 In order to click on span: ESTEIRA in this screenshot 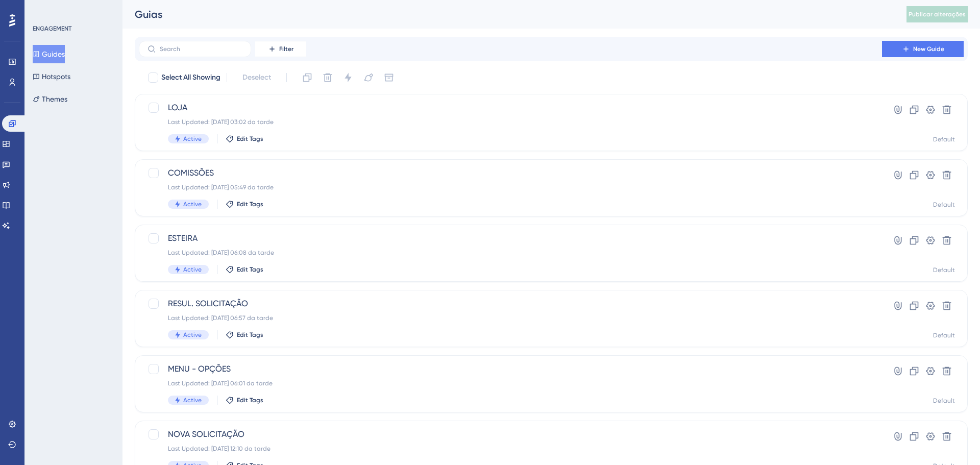, I will do `click(511, 239)`.